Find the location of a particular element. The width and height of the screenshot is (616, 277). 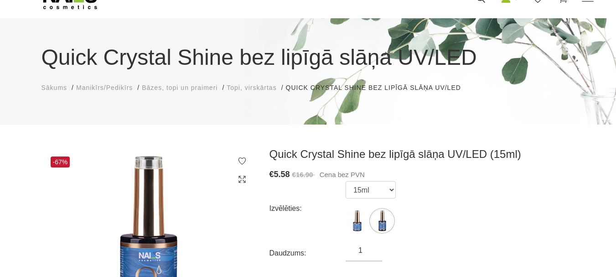

div: Cena bez PVN is located at coordinates (422, 174).